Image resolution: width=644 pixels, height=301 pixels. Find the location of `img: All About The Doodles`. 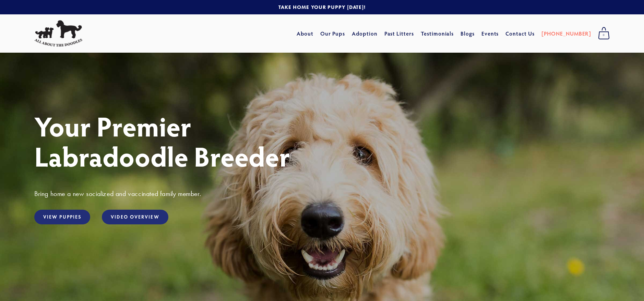

img: All About The Doodles is located at coordinates (58, 34).